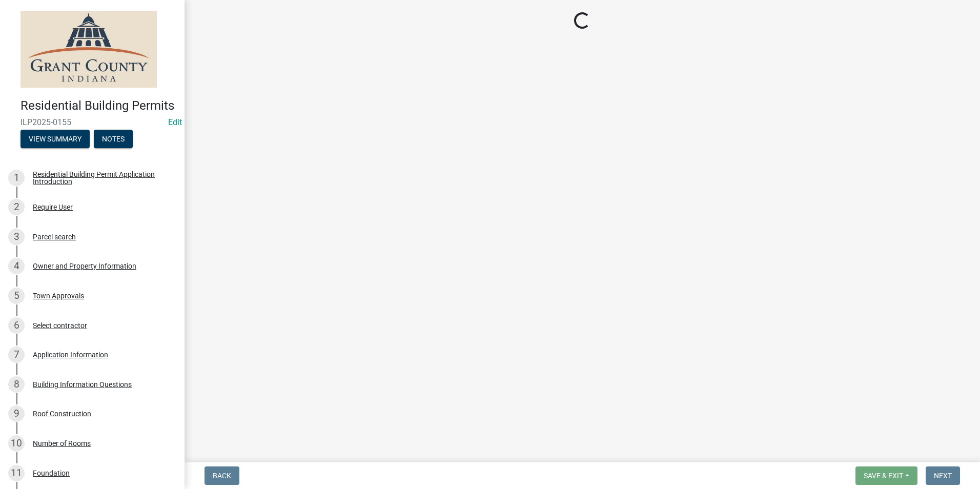  Describe the element at coordinates (70, 355) in the screenshot. I see `div: Application Information` at that location.